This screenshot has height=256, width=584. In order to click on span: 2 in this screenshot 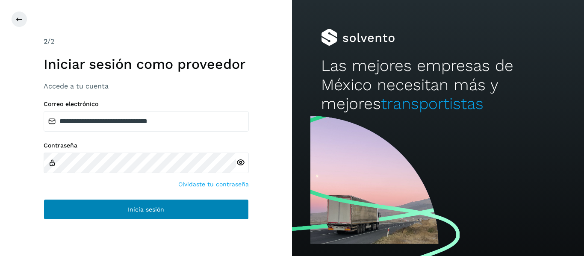, I will do `click(45, 41)`.